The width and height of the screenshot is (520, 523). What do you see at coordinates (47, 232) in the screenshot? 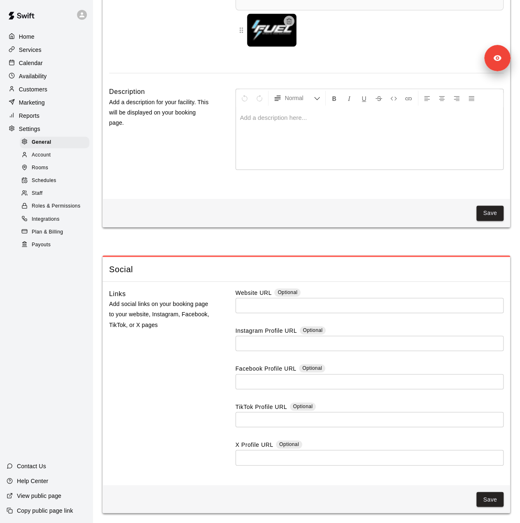
I see `span: Plan & Billing` at bounding box center [47, 232].